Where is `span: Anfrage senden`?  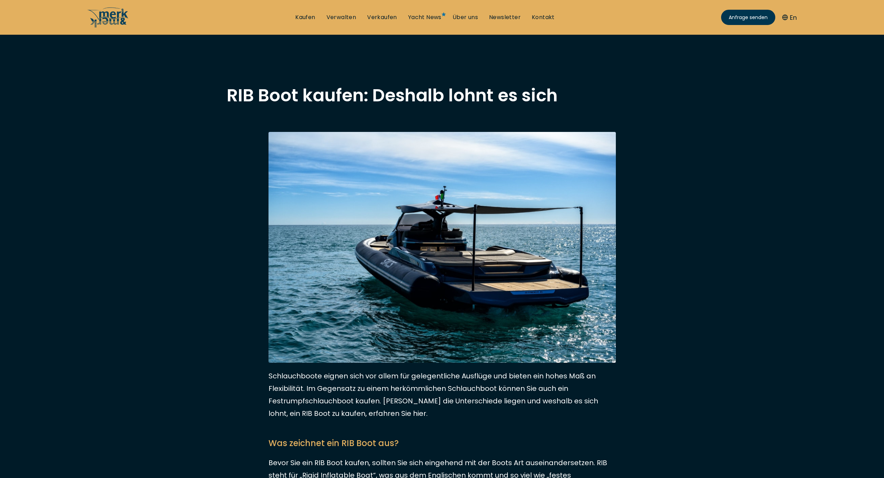
span: Anfrage senden is located at coordinates (748, 17).